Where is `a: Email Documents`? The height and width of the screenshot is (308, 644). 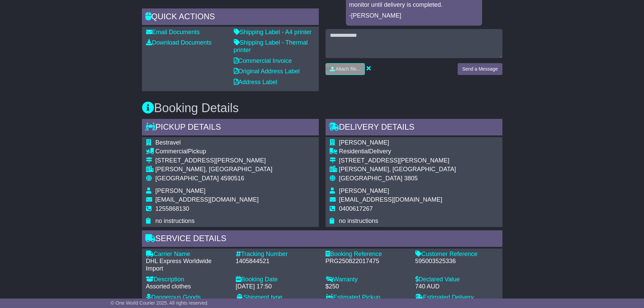 a: Email Documents is located at coordinates (172, 33).